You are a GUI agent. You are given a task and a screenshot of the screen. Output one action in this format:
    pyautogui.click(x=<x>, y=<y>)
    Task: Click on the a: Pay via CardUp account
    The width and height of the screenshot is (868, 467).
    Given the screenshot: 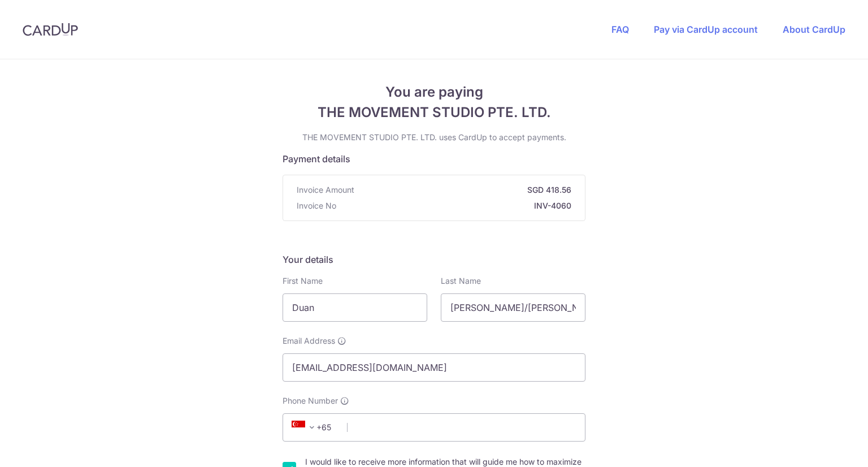 What is the action you would take?
    pyautogui.click(x=706, y=30)
    